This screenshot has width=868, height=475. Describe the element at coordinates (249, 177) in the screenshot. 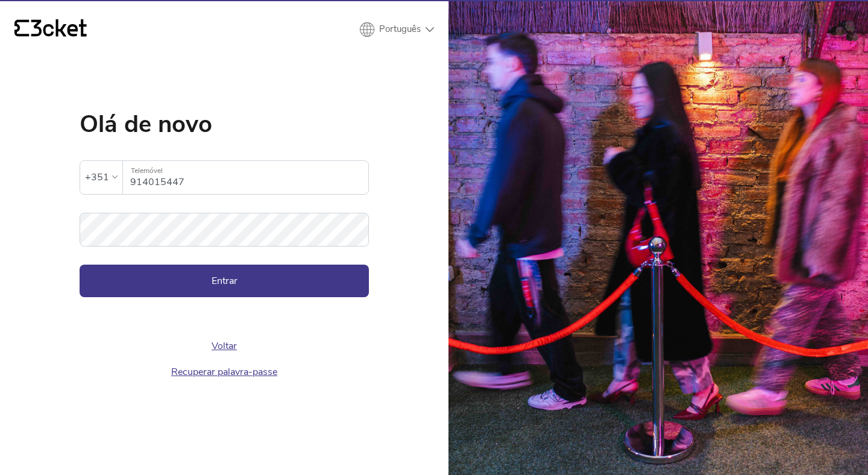

I see `input: Telemóvel` at that location.